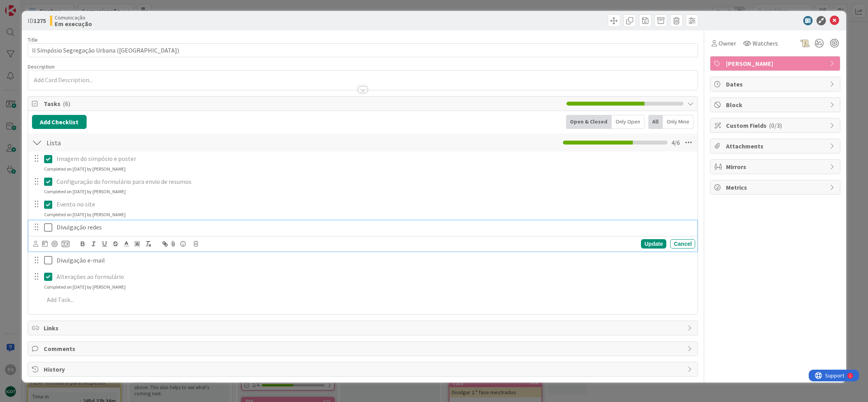  Describe the element at coordinates (374, 260) in the screenshot. I see `p: Divulgação e-mail` at that location.